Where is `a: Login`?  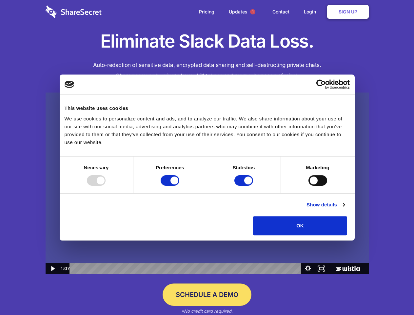
a: Login is located at coordinates (312, 12).